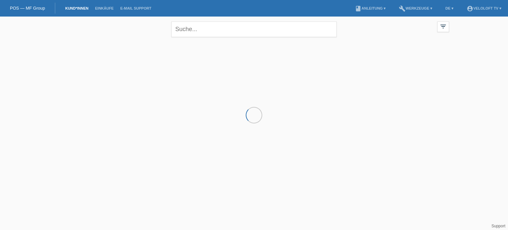 The image size is (508, 230). What do you see at coordinates (358, 9) in the screenshot?
I see `i: book` at bounding box center [358, 9].